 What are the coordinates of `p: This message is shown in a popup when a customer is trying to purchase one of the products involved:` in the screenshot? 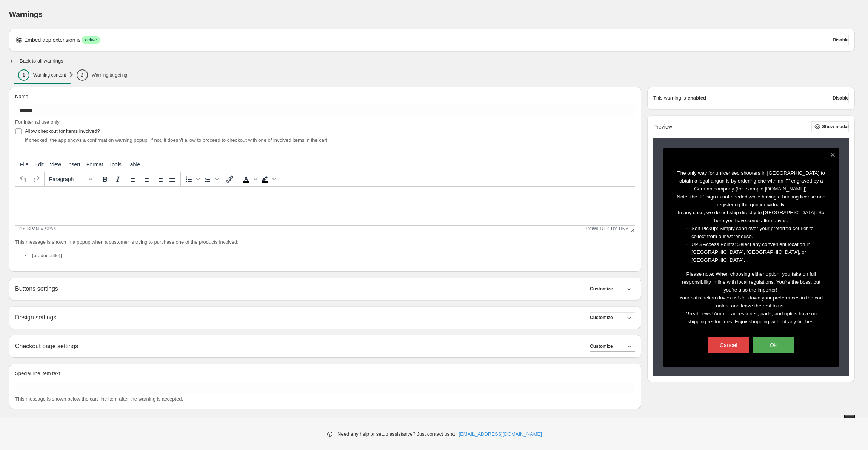 It's located at (325, 242).